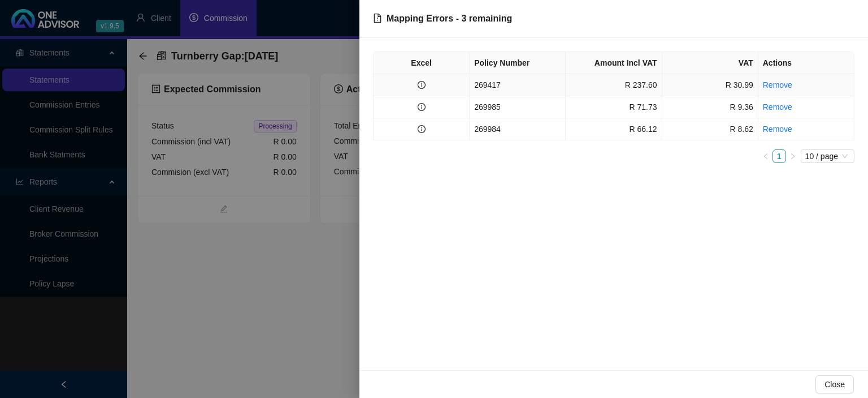  I want to click on span: left, so click(766, 156).